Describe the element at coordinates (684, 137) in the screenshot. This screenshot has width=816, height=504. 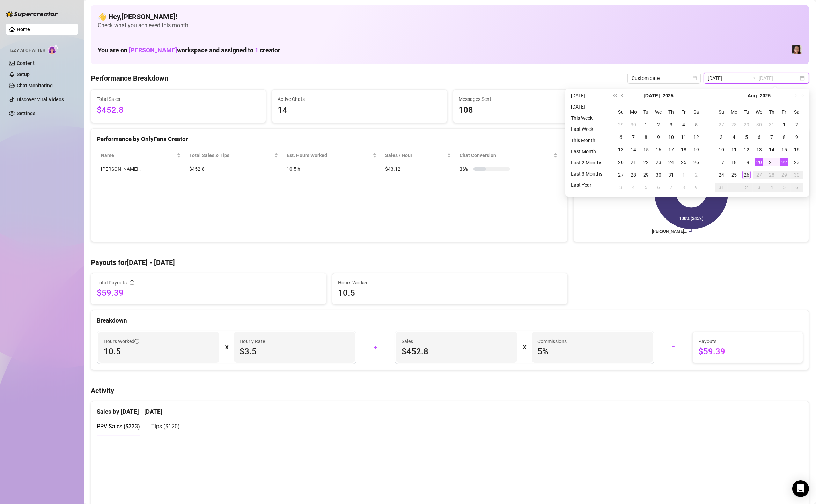
I see `div: 11` at that location.